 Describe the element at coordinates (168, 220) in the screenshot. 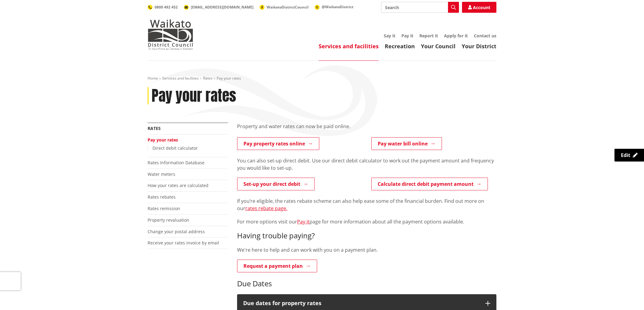

I see `a: Property revaluation` at that location.